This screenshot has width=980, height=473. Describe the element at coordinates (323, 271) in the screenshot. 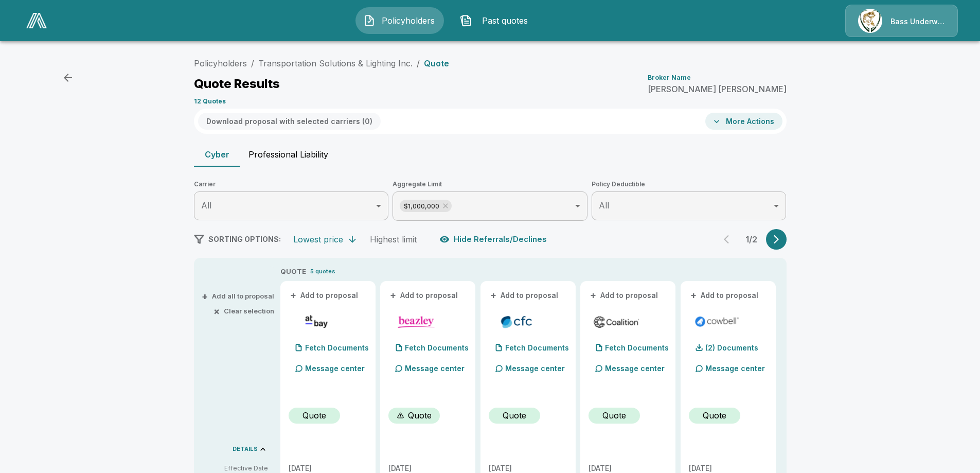

I see `p: 5 quotes` at that location.